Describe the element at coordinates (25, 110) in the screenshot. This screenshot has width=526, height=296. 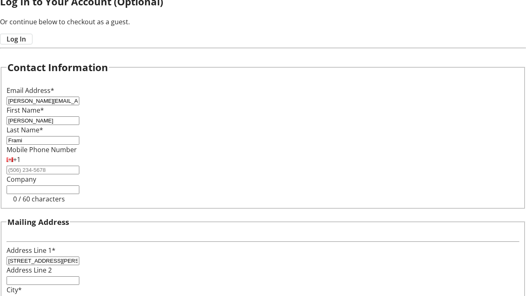
I see `label: First Name*` at that location.